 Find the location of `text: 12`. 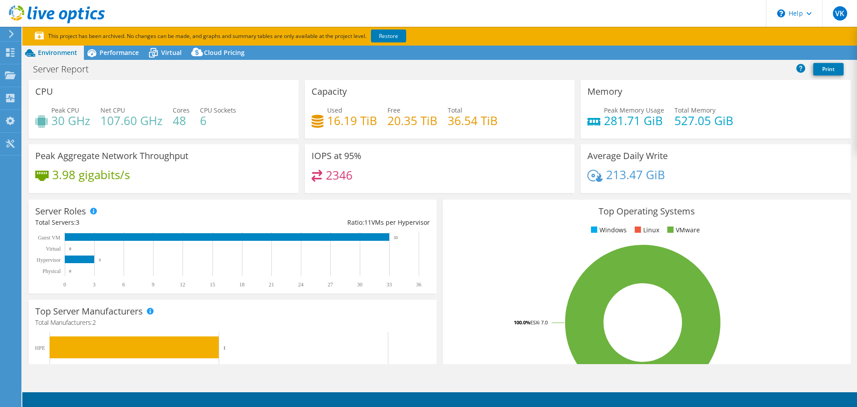

text: 12 is located at coordinates (183, 284).